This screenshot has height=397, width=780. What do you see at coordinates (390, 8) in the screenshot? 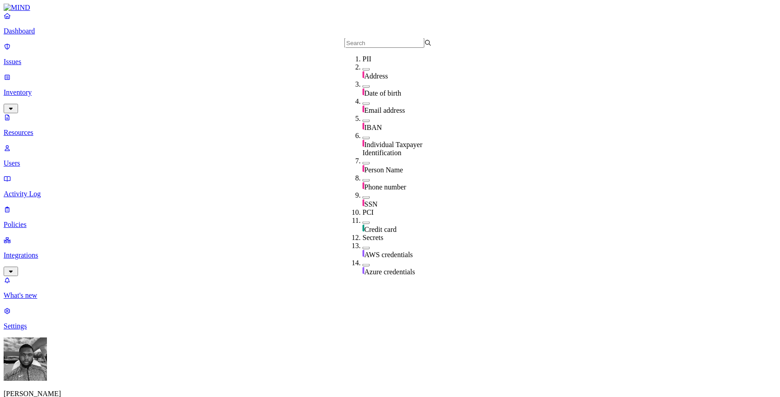
I see `a: MIND` at bounding box center [390, 8].